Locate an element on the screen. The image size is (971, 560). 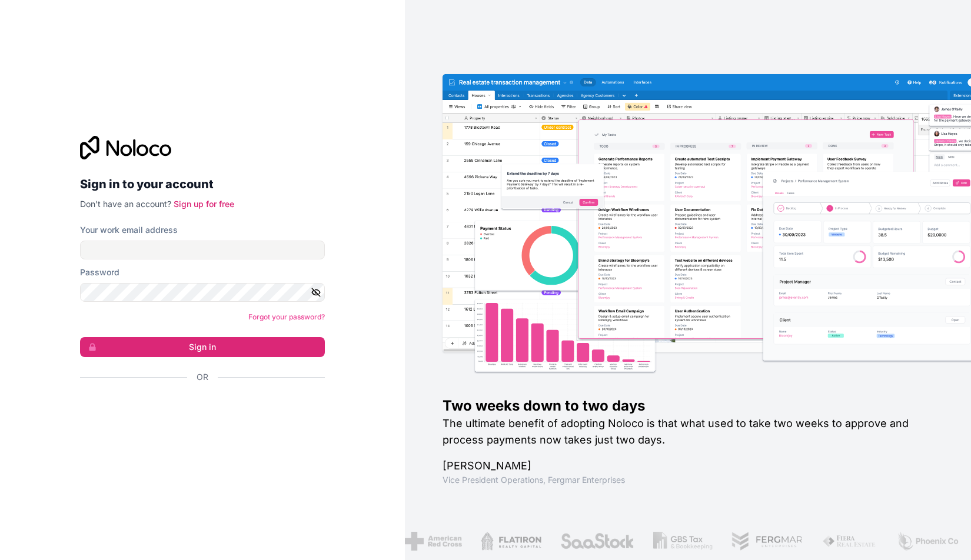
h2: The ultimate benefit of adopting Noloco is that what used to take two weeks to approve and proces... is located at coordinates (689, 432).